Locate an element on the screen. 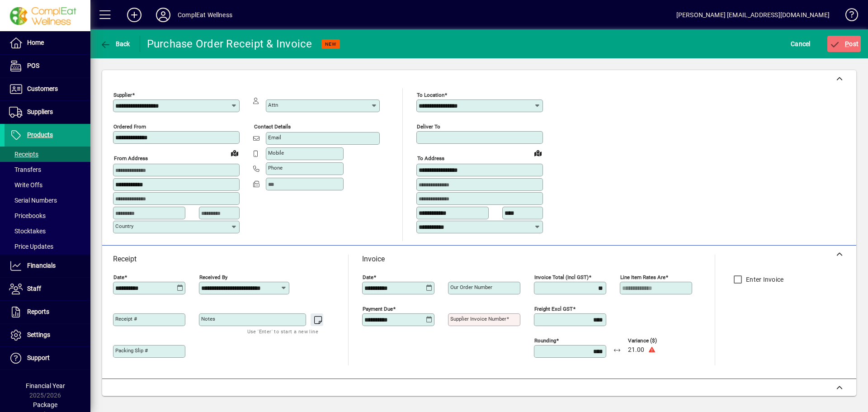  button: Back is located at coordinates (114, 44).